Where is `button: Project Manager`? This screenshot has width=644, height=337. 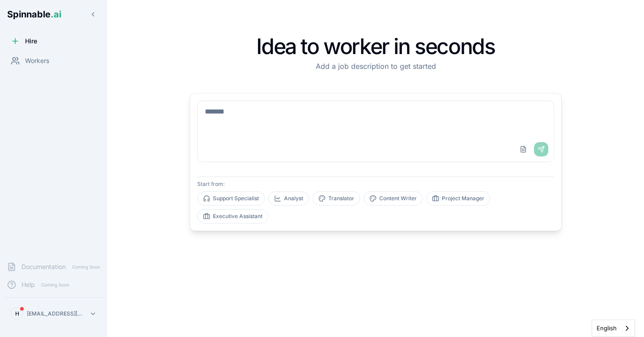
button: Project Manager is located at coordinates (458, 199).